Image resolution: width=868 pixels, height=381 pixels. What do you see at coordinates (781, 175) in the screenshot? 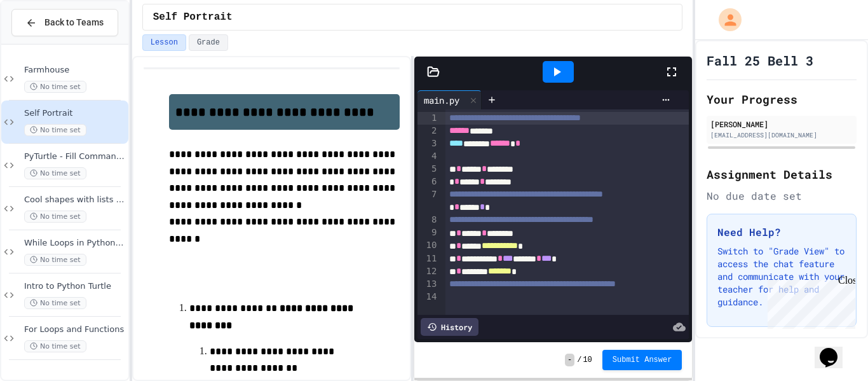
I see `h2: Assignment Details` at bounding box center [781, 175].